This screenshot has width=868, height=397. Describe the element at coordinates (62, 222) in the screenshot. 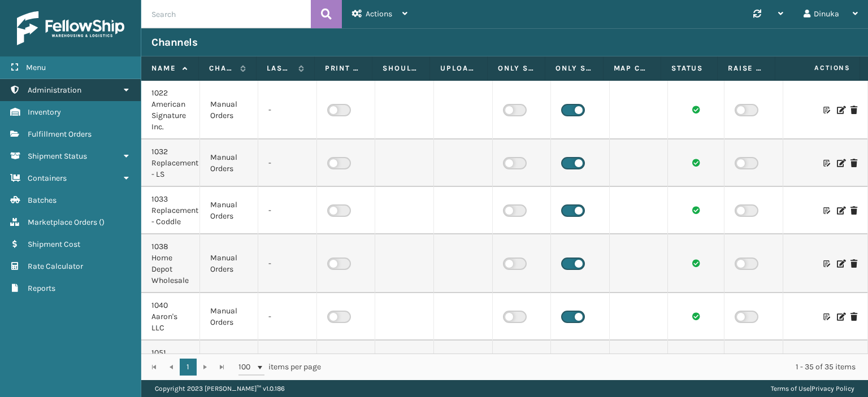

I see `span: Marketplace Orders` at that location.